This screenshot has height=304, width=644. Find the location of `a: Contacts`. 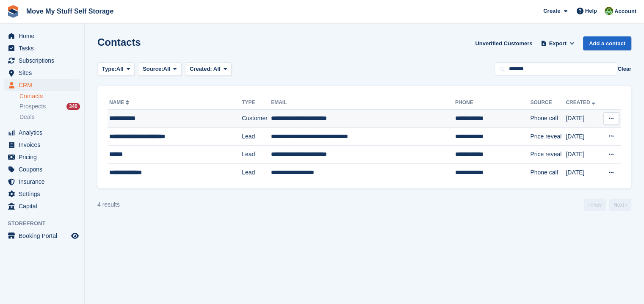

a: Contacts is located at coordinates (50, 96).